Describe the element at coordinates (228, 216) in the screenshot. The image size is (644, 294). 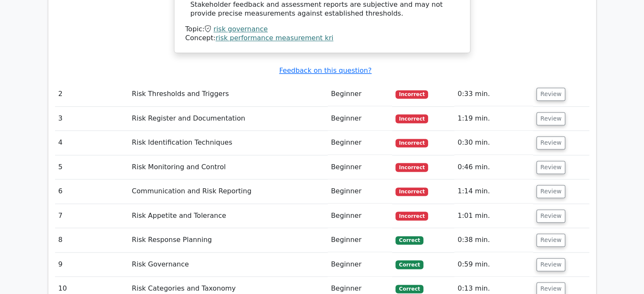
I see `td: Risk Appetite and Tolerance` at that location.